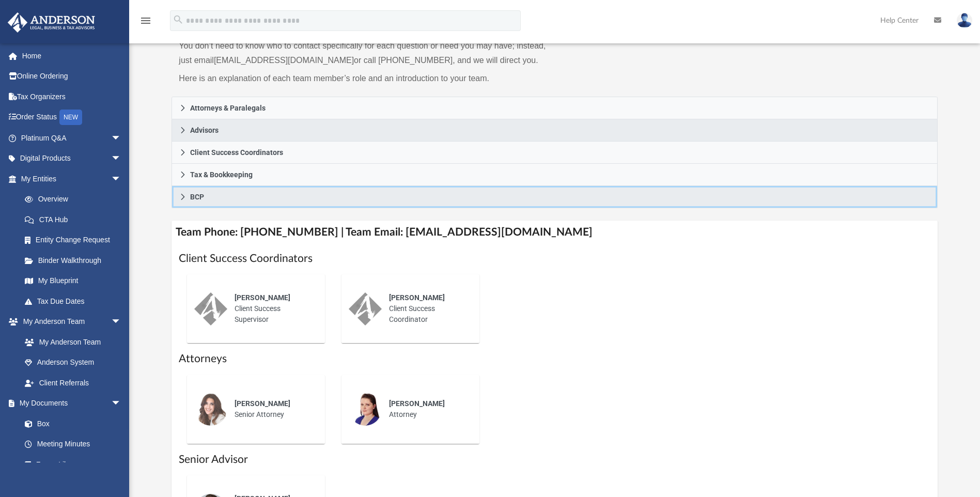  Describe the element at coordinates (75, 301) in the screenshot. I see `a: Tax Due Dates` at that location.